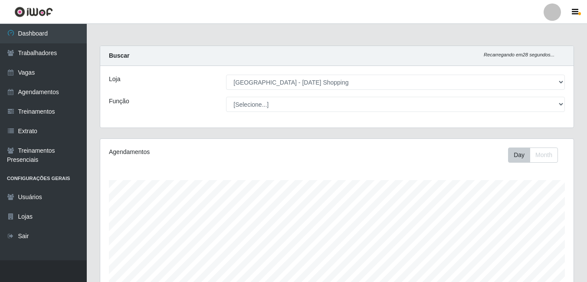 Image resolution: width=587 pixels, height=282 pixels. What do you see at coordinates (518, 155) in the screenshot?
I see `button: Day` at bounding box center [518, 155].